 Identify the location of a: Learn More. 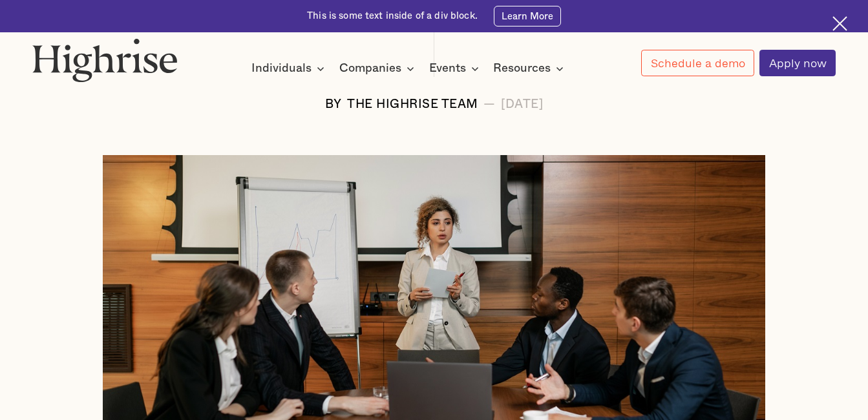
(527, 16).